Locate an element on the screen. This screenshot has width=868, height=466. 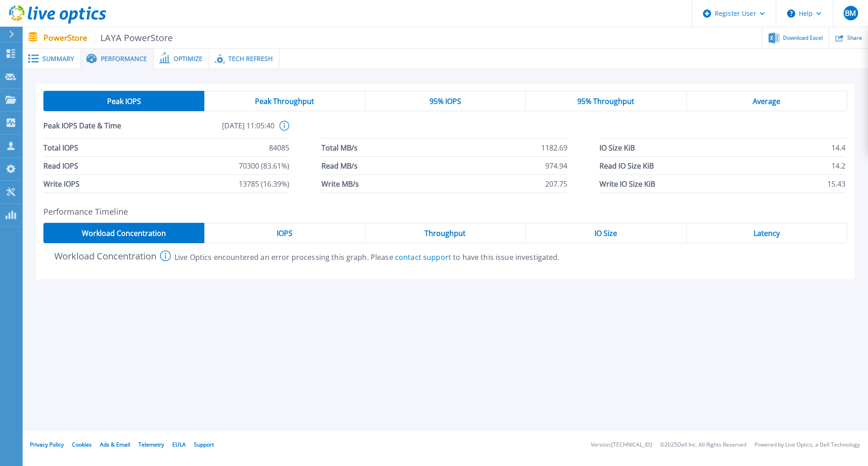
span: Write IO Size KiB is located at coordinates (627, 184).